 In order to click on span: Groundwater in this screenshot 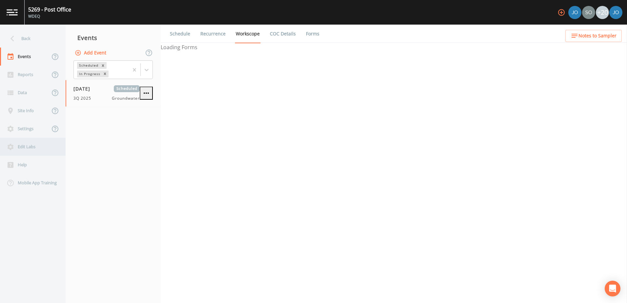, I will do `click(126, 98)`.